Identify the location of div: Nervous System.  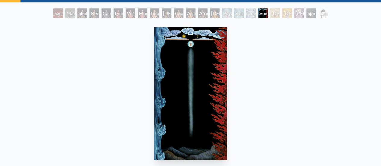
(94, 13).